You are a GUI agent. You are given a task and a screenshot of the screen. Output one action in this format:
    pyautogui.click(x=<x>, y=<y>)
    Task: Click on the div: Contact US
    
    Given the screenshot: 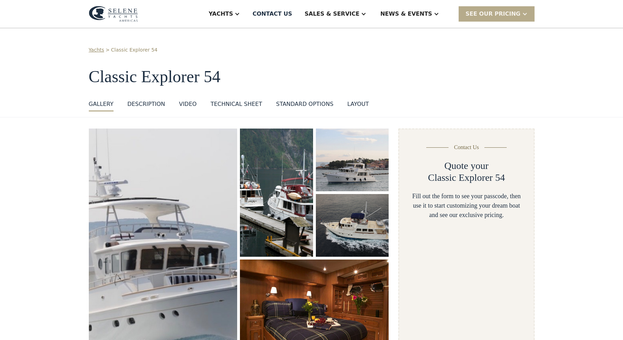 What is the action you would take?
    pyautogui.click(x=272, y=14)
    